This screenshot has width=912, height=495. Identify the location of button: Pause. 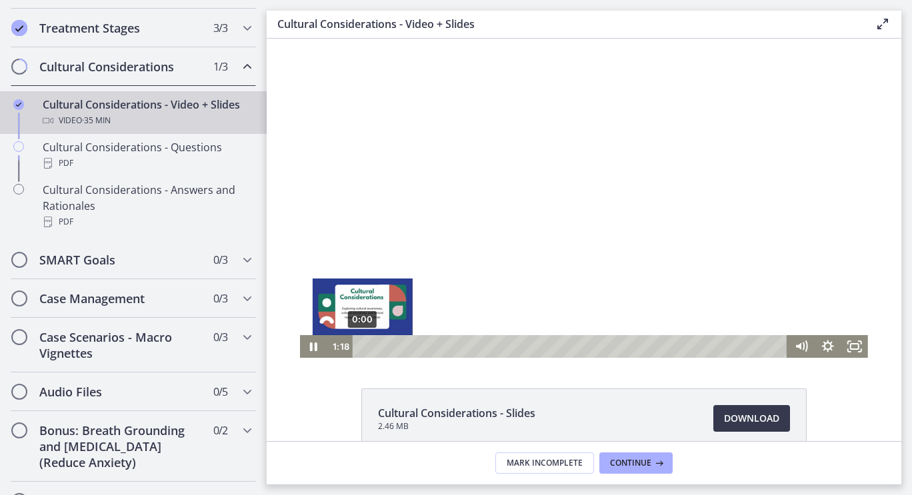
(47, 308).